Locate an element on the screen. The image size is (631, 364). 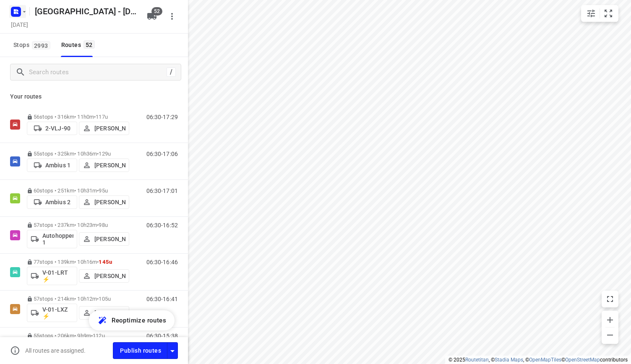
button: V-01-LXZ ⚡ is located at coordinates (52, 312).